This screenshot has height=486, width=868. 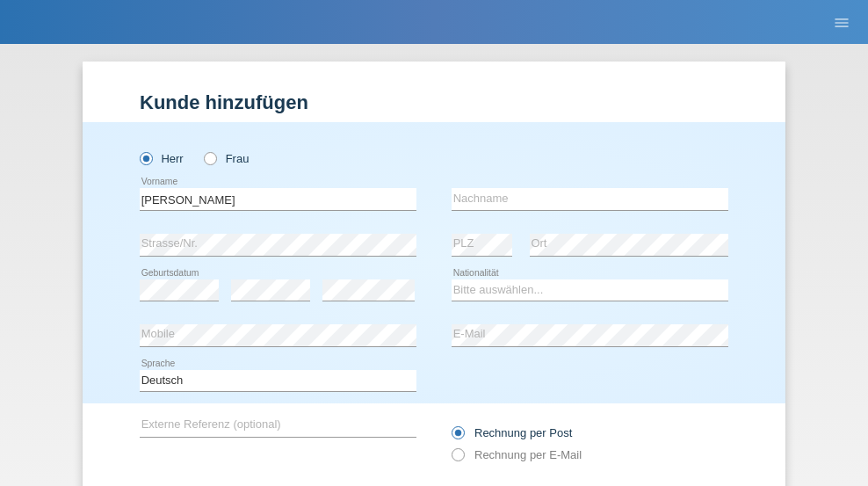 I want to click on a: menu, so click(x=842, y=22).